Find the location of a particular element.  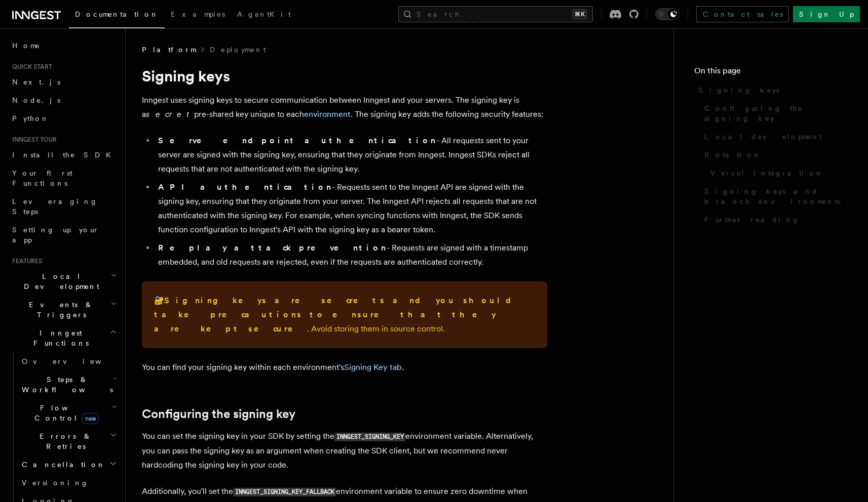

span: Rotation is located at coordinates (732, 155).